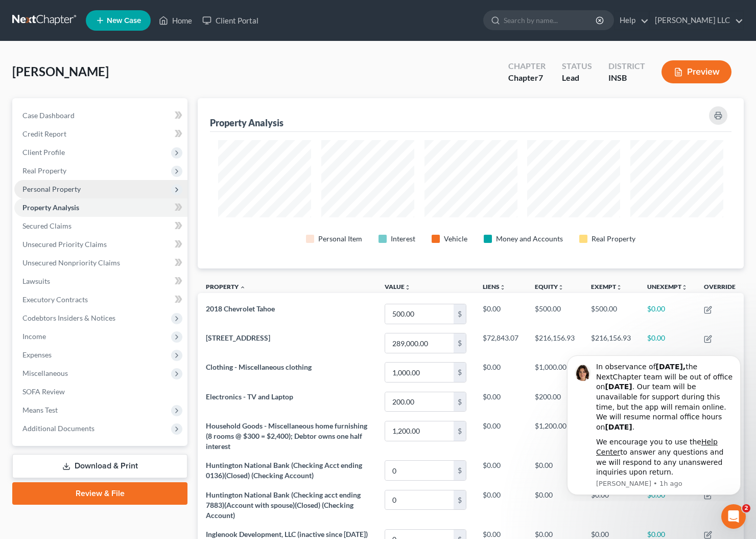 The width and height of the screenshot is (756, 539). I want to click on span: 2, so click(747, 508).